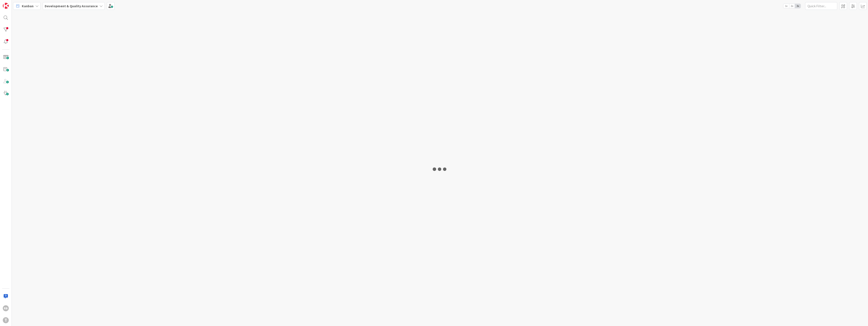 This screenshot has height=326, width=868. Describe the element at coordinates (797, 6) in the screenshot. I see `span: 3x` at that location.